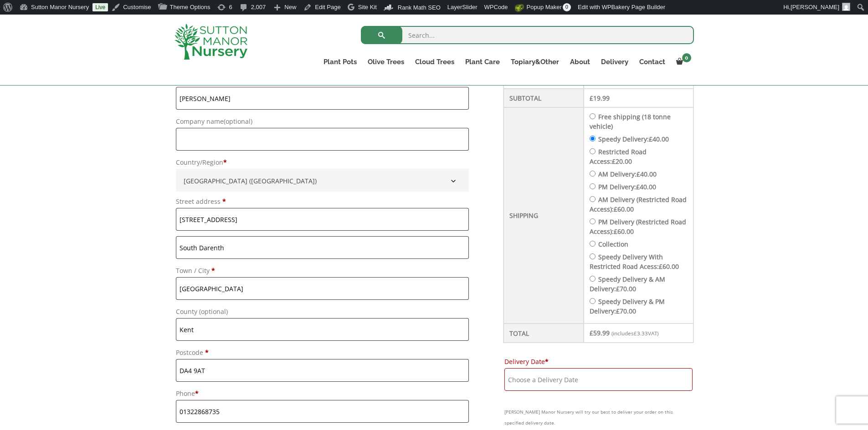 This screenshot has width=868, height=430. What do you see at coordinates (634, 139) in the screenshot?
I see `label: Speedy Delivery:` at bounding box center [634, 139].